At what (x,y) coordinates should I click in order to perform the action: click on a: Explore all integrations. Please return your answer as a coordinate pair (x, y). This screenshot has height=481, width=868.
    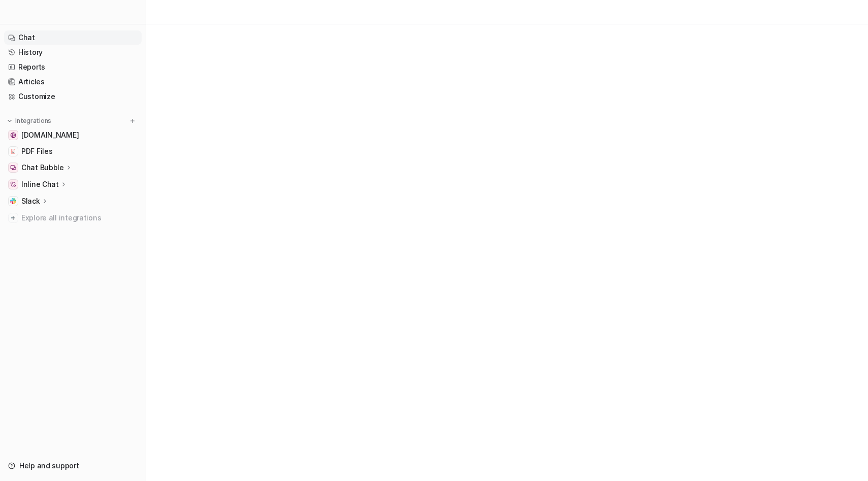
    Looking at the image, I should click on (72, 218).